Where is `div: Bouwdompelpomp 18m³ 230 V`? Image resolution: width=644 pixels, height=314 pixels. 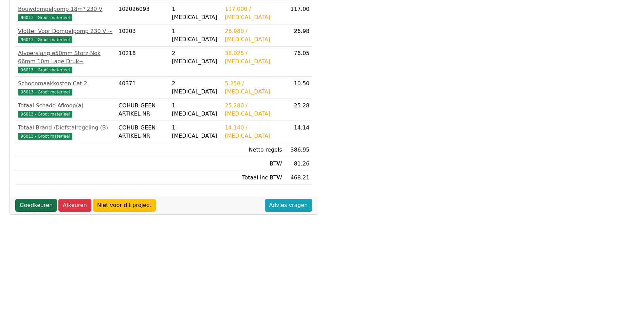 div: Bouwdompelpomp 18m³ 230 V is located at coordinates (66, 9).